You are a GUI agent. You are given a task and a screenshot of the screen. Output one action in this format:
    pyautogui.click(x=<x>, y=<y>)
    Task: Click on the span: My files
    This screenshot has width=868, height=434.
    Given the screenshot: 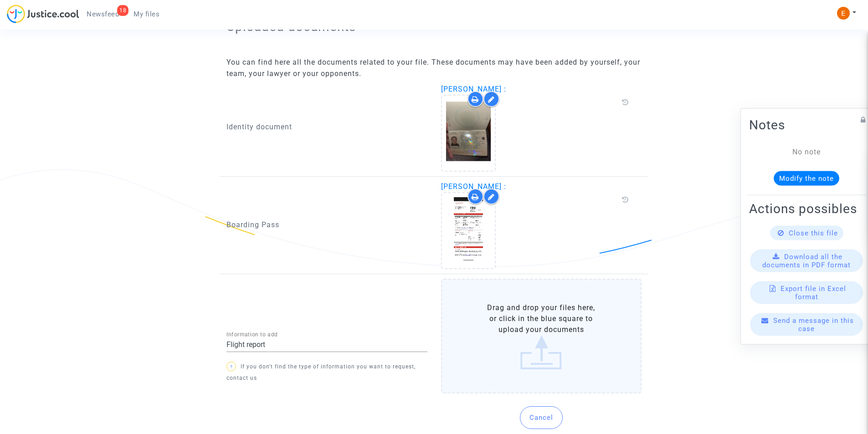 What is the action you would take?
    pyautogui.click(x=146, y=14)
    